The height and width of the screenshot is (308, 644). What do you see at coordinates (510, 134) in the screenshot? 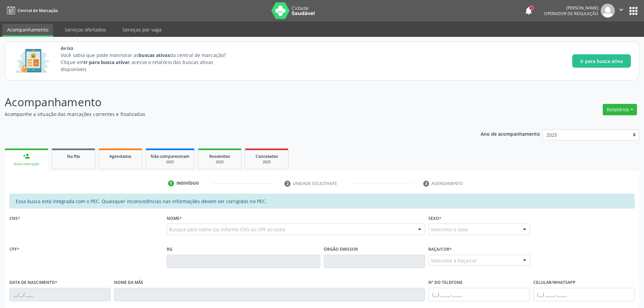
I see `p: Ano de acompanhamento` at bounding box center [510, 134].